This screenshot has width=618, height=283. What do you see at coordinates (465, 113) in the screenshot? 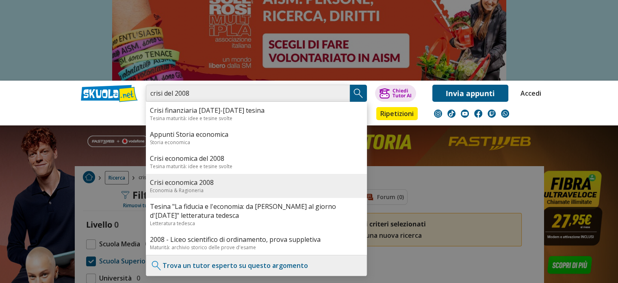
I see `img: youtube` at bounding box center [465, 113].